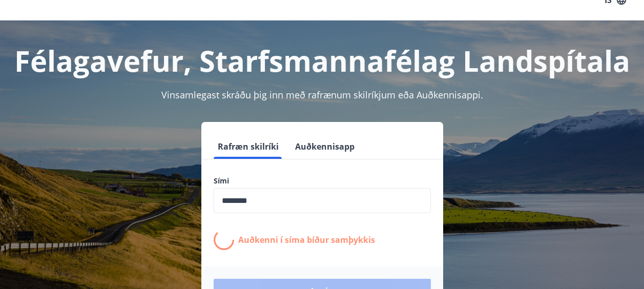 Image resolution: width=644 pixels, height=289 pixels. What do you see at coordinates (306, 240) in the screenshot?
I see `p: Auðkenni í síma bíður samþykkis` at bounding box center [306, 240].